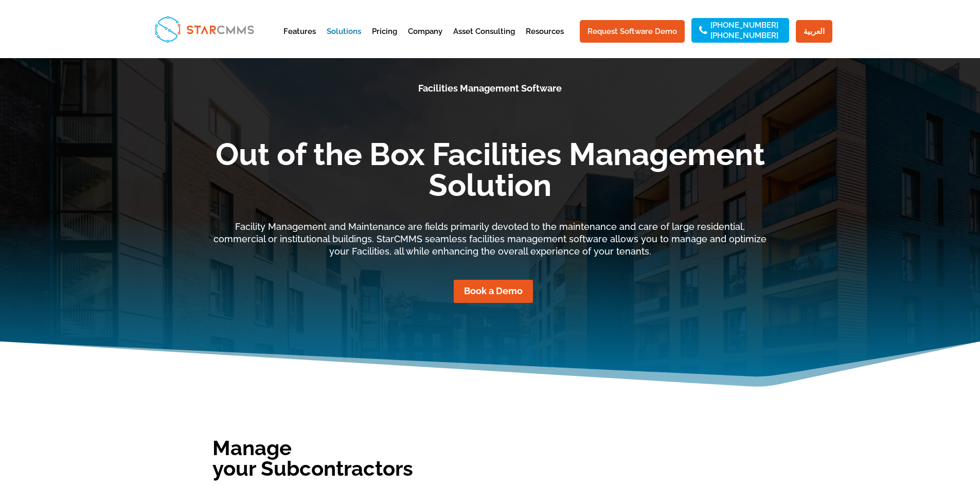 This screenshot has width=980, height=486. Describe the element at coordinates (484, 40) in the screenshot. I see `a: Asset Consulting` at that location.